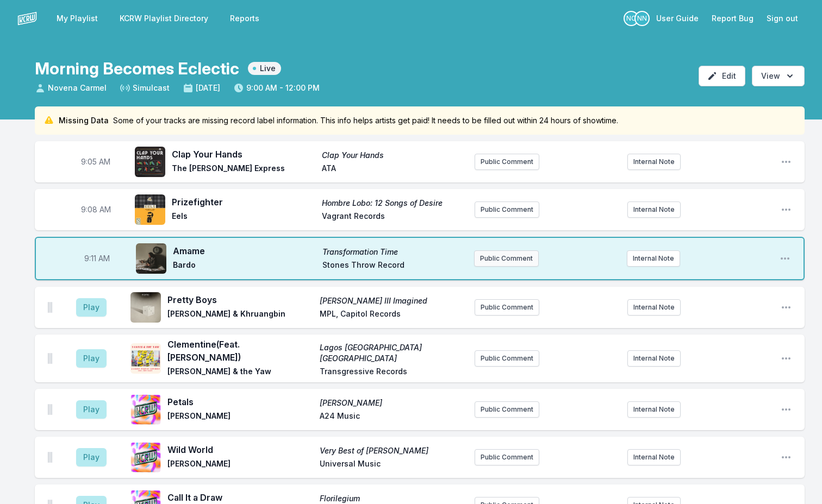 This screenshot has width=822, height=504. Describe the element at coordinates (240, 450) in the screenshot. I see `span: Wild World` at that location.